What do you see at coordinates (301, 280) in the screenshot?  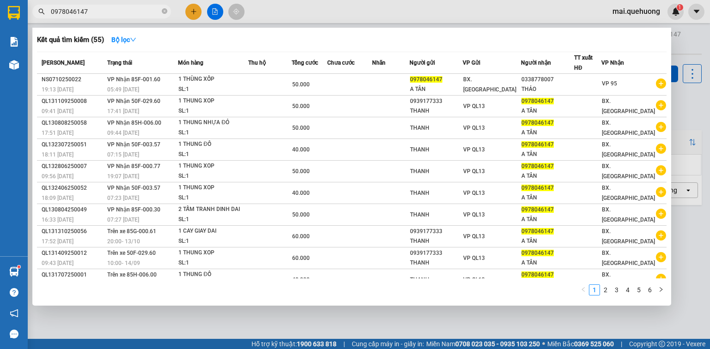 I see `span: 40.000` at bounding box center [301, 280].